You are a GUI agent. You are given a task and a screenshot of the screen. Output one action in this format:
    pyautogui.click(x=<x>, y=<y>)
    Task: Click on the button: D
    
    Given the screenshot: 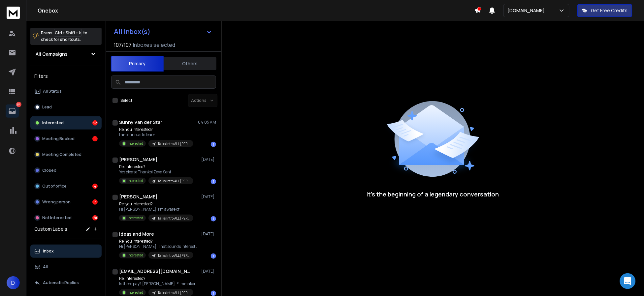 What is the action you would take?
    pyautogui.click(x=13, y=283)
    